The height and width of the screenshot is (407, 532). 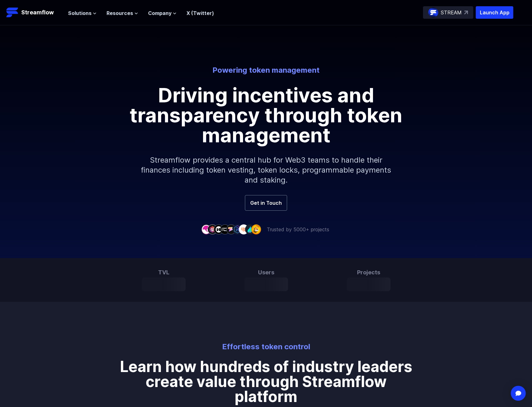 I want to click on button: Launch App, so click(x=494, y=12).